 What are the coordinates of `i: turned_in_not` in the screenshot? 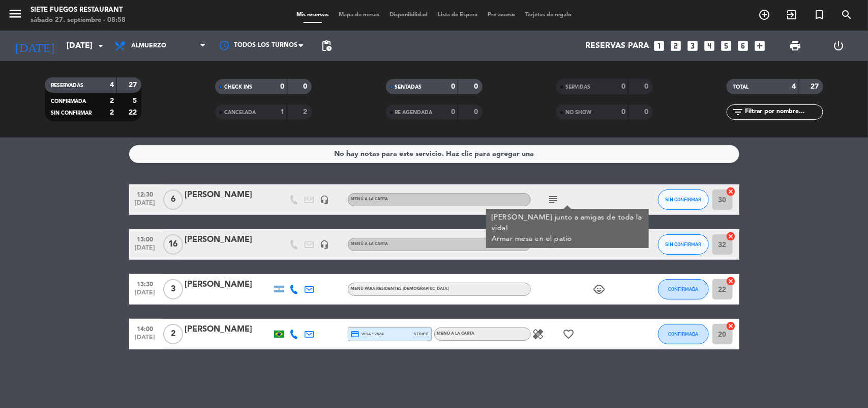 It's located at (819, 15).